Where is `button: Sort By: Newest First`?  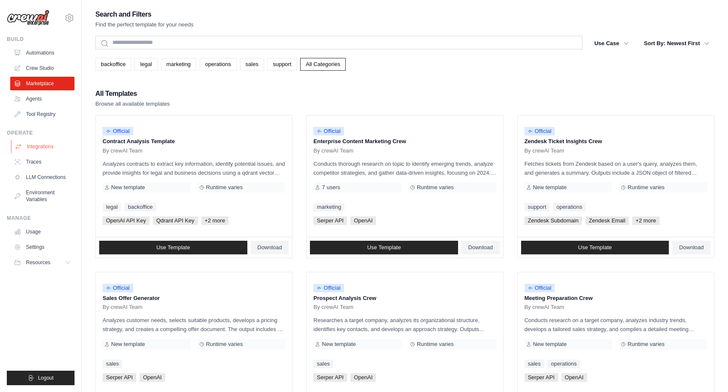
button: Sort By: Newest First is located at coordinates (677, 43).